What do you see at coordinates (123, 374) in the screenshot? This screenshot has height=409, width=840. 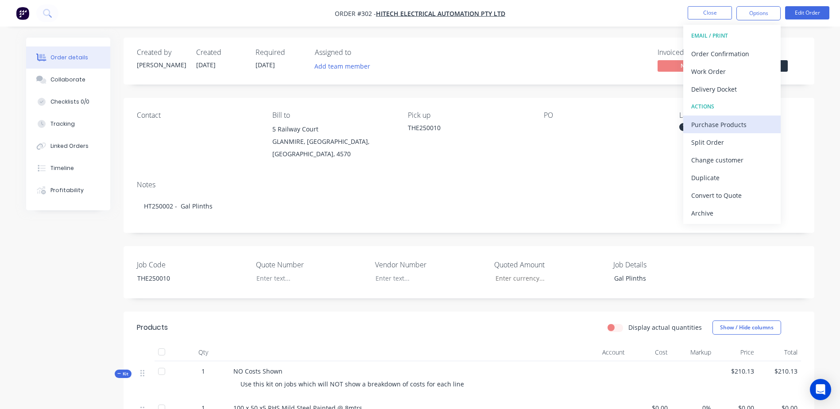 I see `div: Kit` at bounding box center [123, 374].